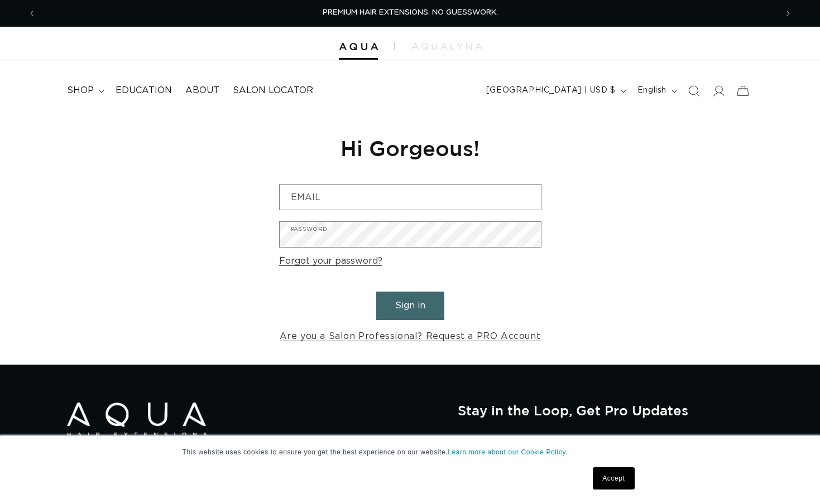 The image size is (820, 504). Describe the element at coordinates (613, 478) in the screenshot. I see `a: Accept` at that location.